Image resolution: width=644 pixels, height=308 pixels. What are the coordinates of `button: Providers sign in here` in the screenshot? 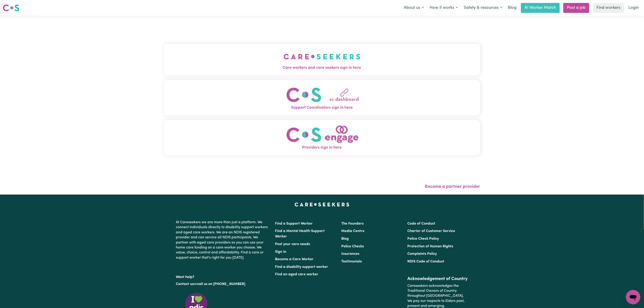 It's located at (322, 138).